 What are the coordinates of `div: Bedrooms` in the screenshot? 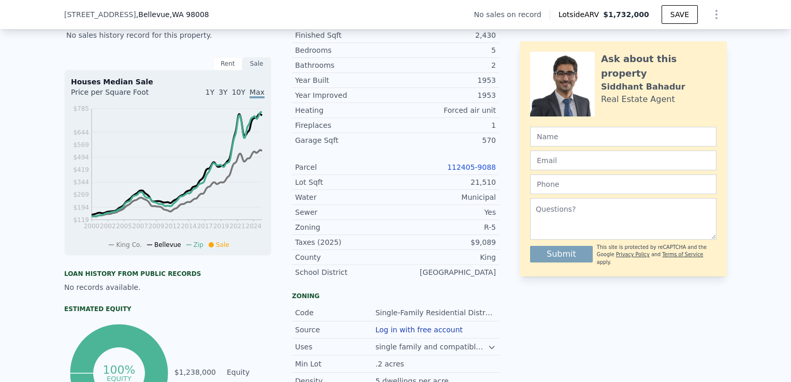 It's located at (345, 50).